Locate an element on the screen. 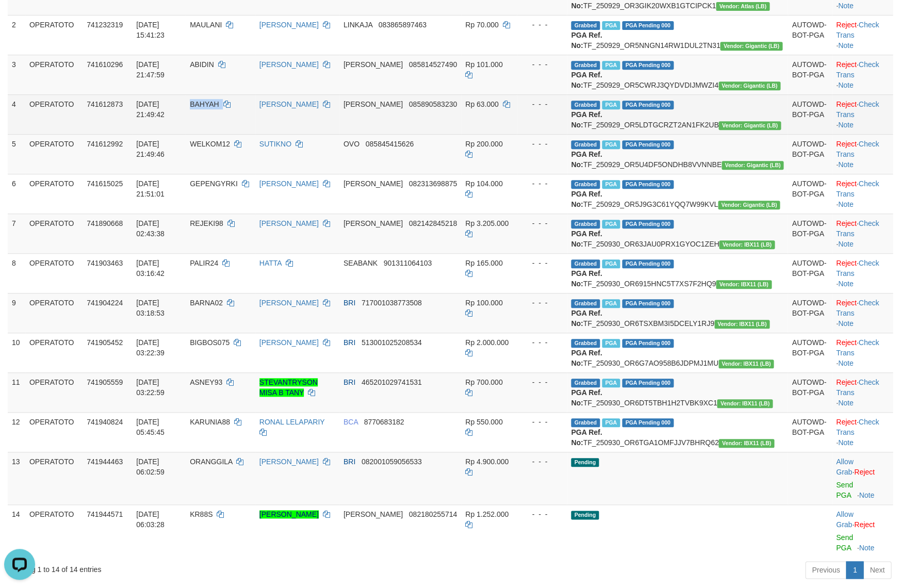 The width and height of the screenshot is (899, 588). span: 741232319 is located at coordinates (104, 24).